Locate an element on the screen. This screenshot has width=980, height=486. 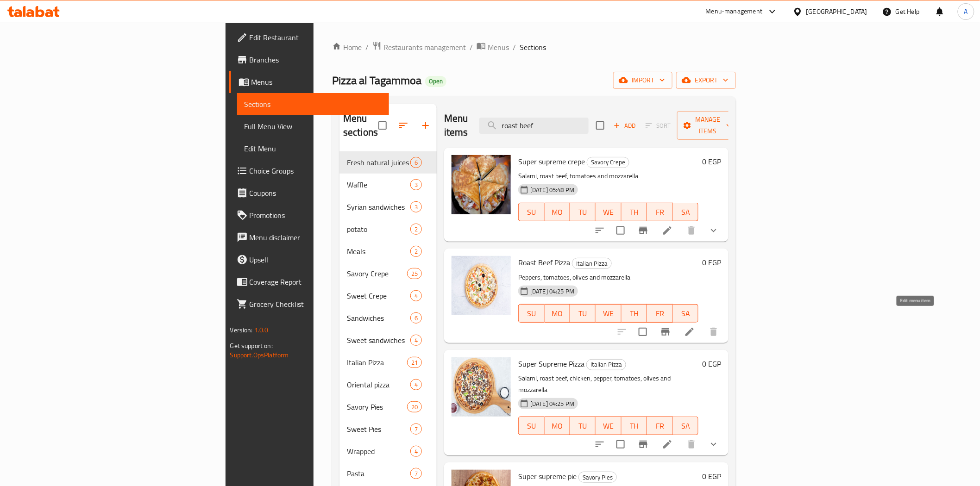
div: Italian Pizza is located at coordinates (607, 364).